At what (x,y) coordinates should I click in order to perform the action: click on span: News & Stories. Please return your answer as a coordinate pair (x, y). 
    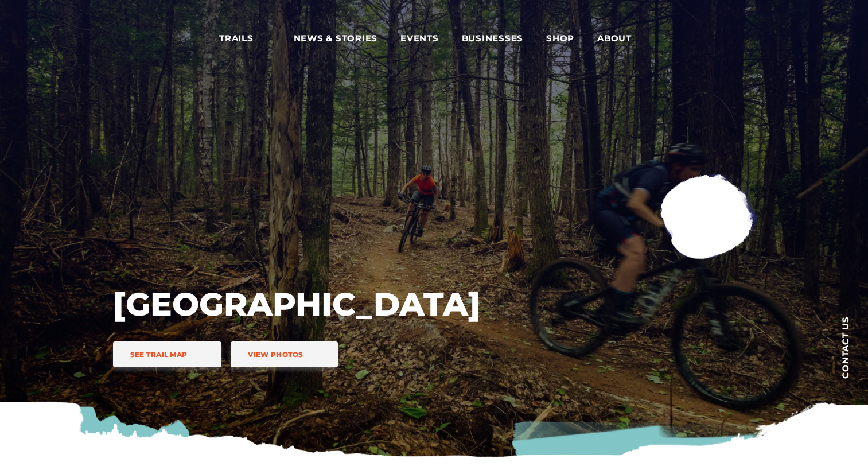
    Looking at the image, I should click on (336, 38).